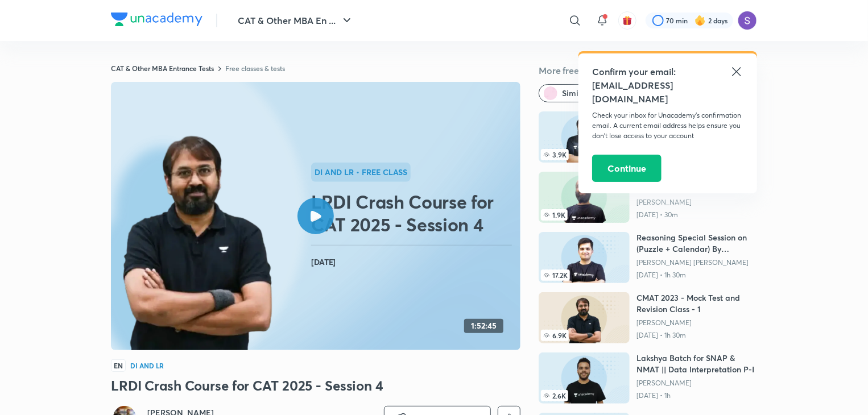 Image resolution: width=868 pixels, height=415 pixels. Describe the element at coordinates (628, 20) in the screenshot. I see `button: avatar` at that location.